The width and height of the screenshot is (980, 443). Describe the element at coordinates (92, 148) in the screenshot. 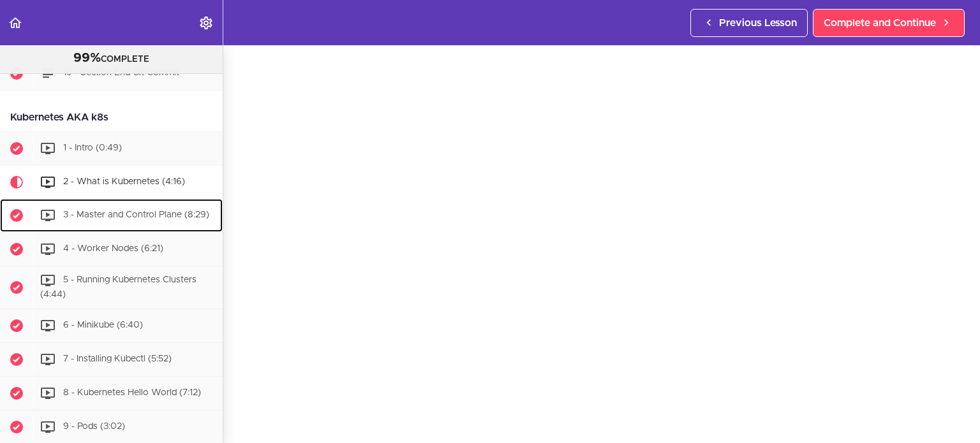

I see `span: 1 - Intro (0:49)` at that location.